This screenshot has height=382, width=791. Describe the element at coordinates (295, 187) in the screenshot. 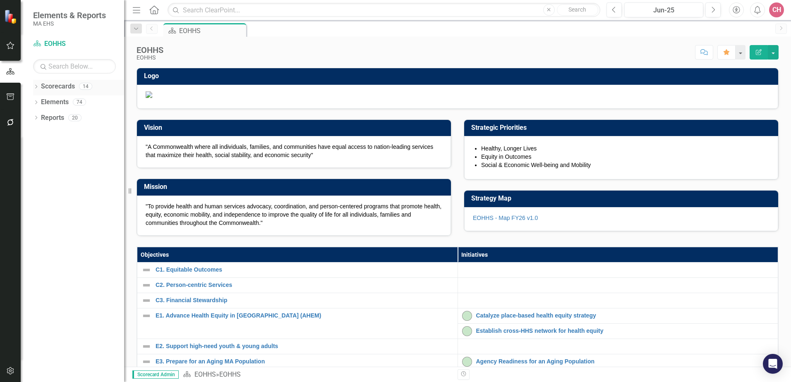

I see `h3: Mission` at that location.